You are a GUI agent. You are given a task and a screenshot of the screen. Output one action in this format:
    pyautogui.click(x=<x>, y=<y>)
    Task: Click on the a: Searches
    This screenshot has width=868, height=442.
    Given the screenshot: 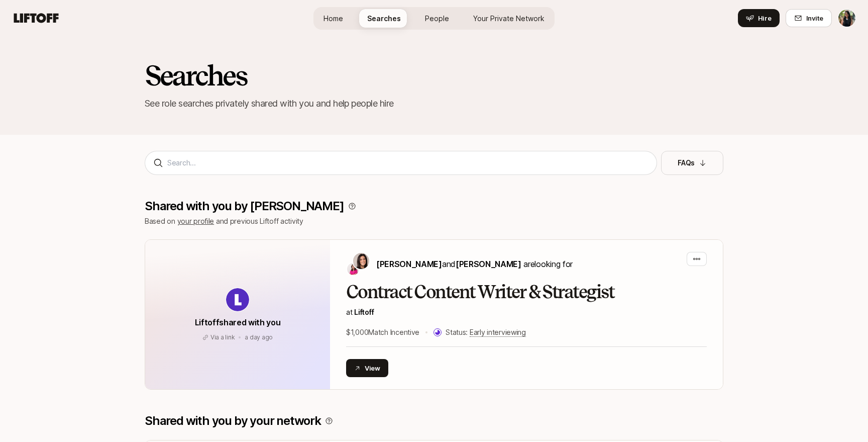 What is the action you would take?
    pyautogui.click(x=383, y=18)
    